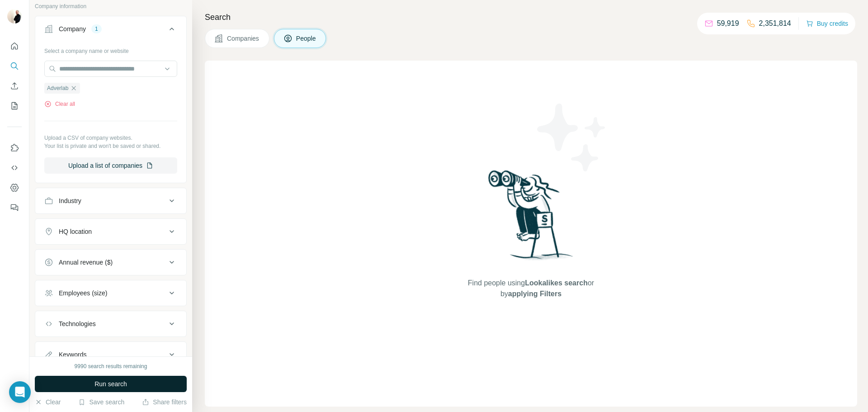 The width and height of the screenshot is (868, 412). Describe the element at coordinates (15, 168) in the screenshot. I see `button: Use Surfe API` at that location.